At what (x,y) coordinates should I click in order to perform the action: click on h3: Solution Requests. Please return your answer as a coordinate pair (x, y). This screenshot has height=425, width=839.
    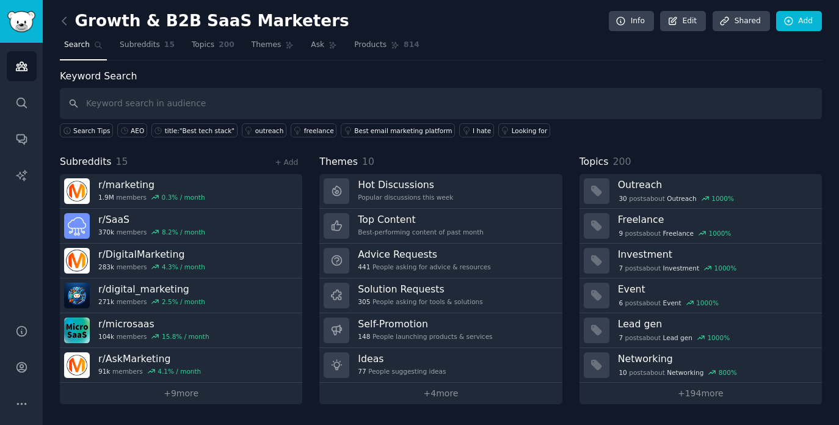
    Looking at the image, I should click on (420, 289).